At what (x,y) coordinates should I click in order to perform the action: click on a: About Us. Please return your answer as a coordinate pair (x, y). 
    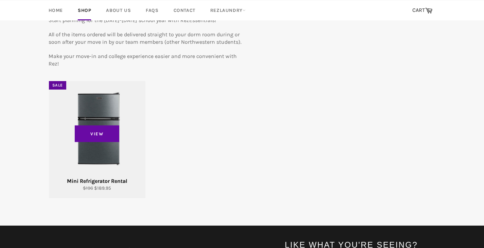
    Looking at the image, I should click on (118, 10).